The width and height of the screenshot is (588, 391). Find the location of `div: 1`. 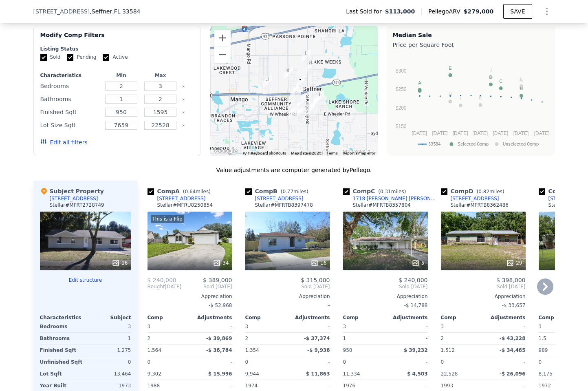

div: 1 is located at coordinates (109, 339).